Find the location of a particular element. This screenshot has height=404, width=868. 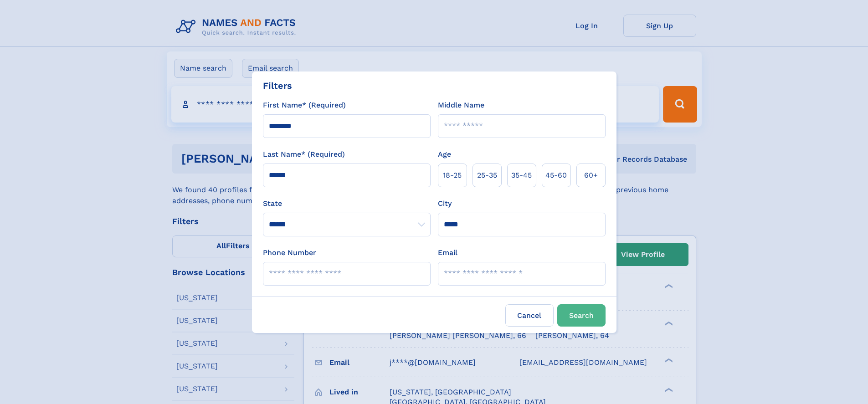

span: 18‑25 is located at coordinates (452, 175).